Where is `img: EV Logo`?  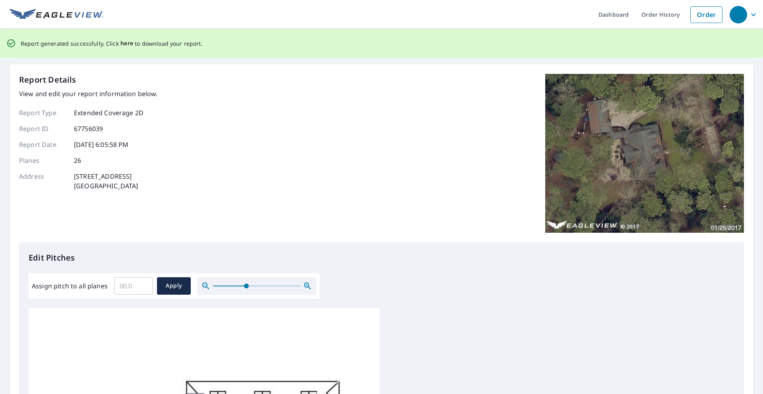 img: EV Logo is located at coordinates (56, 15).